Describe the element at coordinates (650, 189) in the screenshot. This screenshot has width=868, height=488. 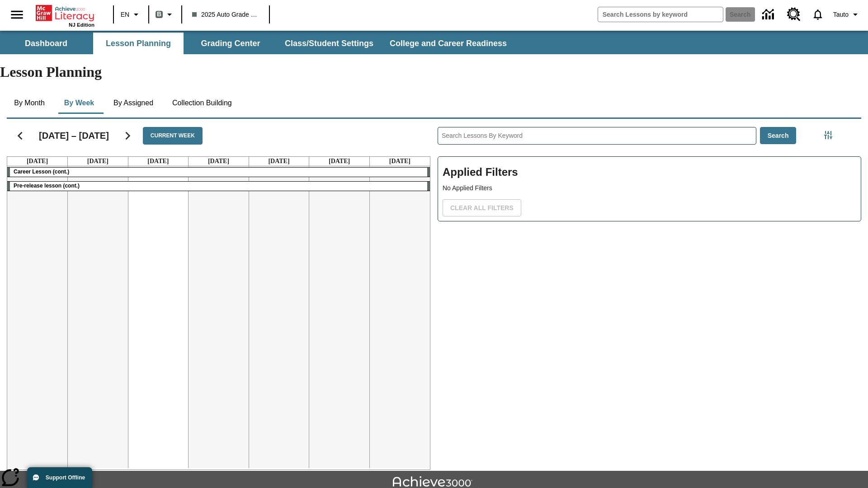
I see `div: Applied Filters` at that location.